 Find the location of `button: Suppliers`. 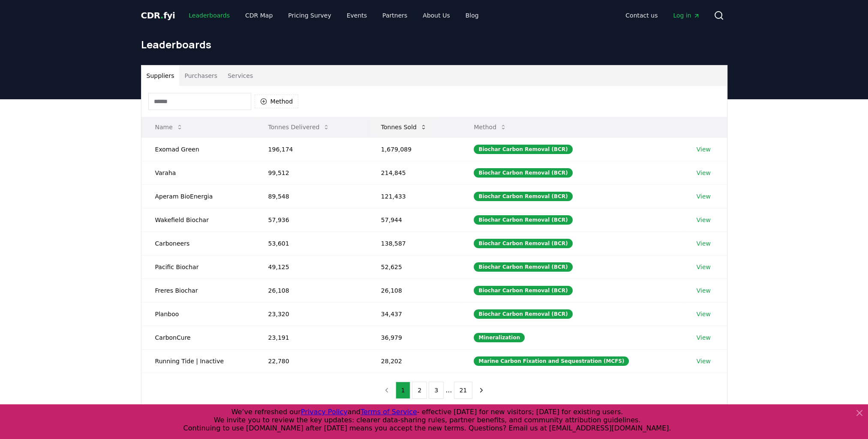

button: Suppliers is located at coordinates (161, 76).